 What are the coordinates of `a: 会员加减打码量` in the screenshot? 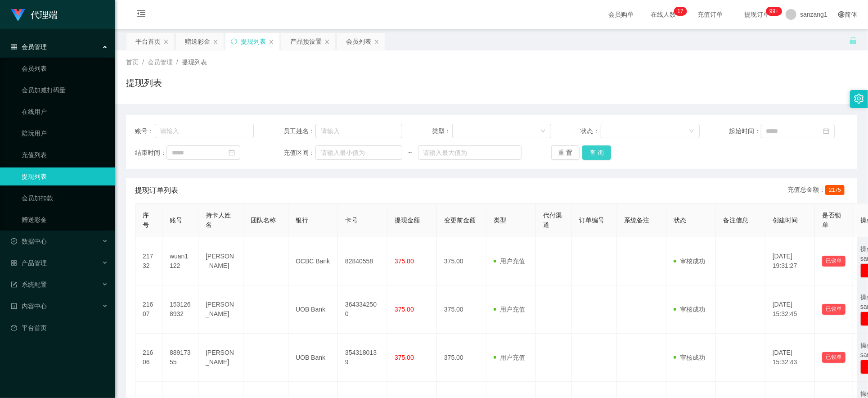 It's located at (65, 90).